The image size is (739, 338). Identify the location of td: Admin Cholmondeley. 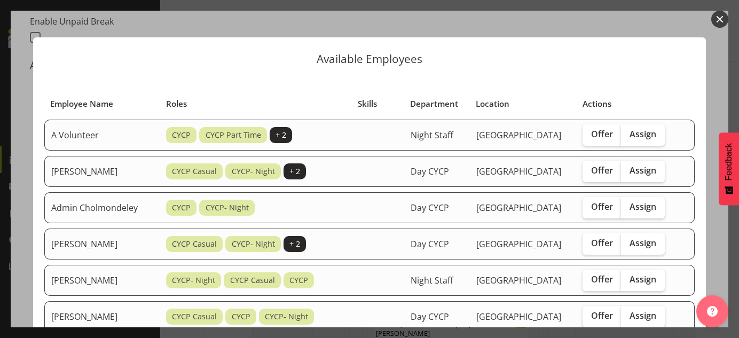
(102, 208).